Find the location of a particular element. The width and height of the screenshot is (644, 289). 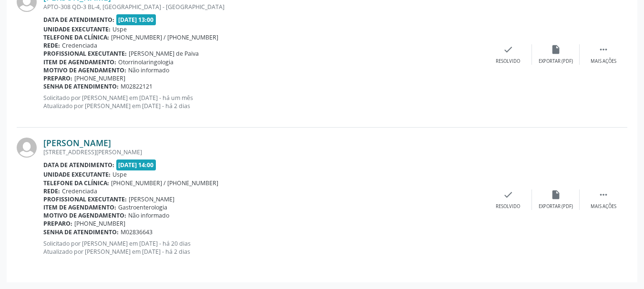

span: M02822121 is located at coordinates (136, 86).